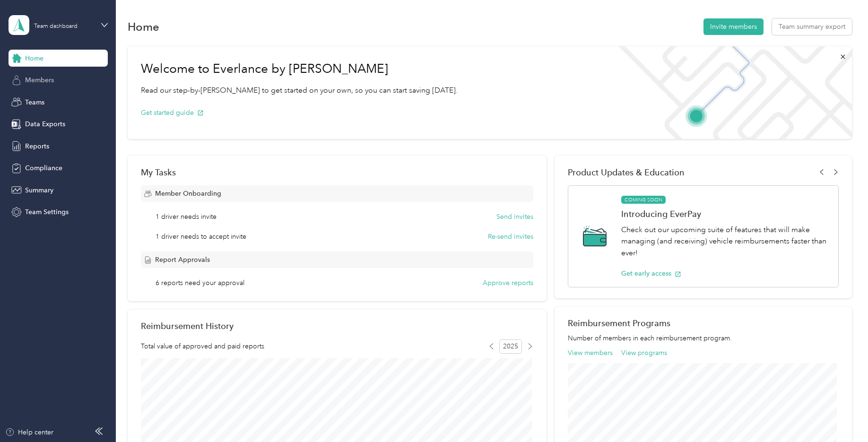 This screenshot has height=442, width=868. What do you see at coordinates (37, 146) in the screenshot?
I see `span: Reports` at bounding box center [37, 146].